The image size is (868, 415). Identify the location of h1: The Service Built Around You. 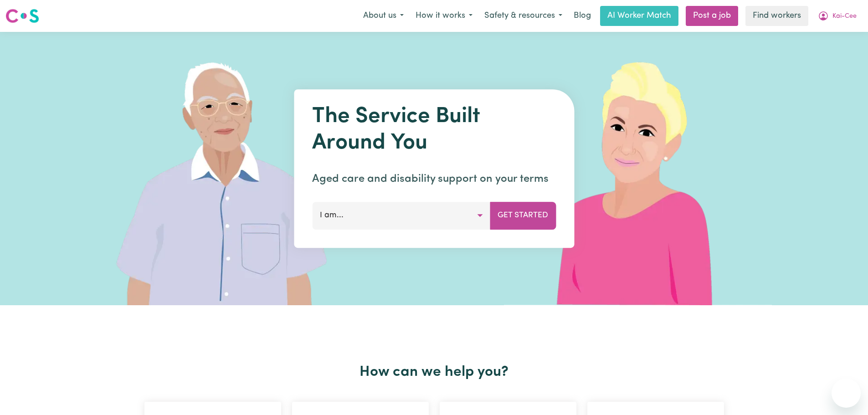
(434, 130).